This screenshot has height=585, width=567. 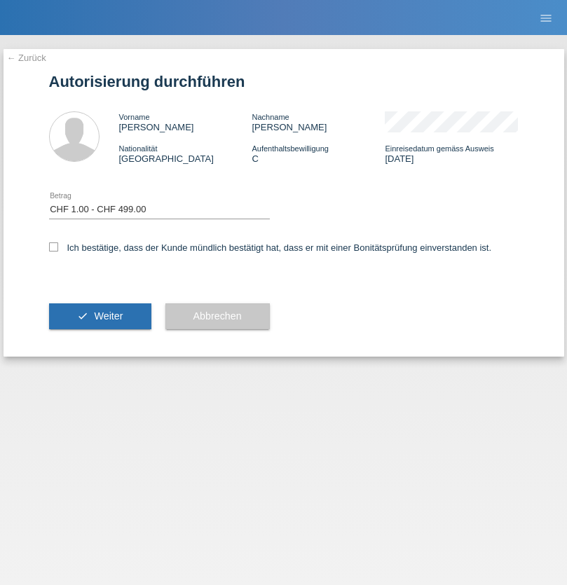 I want to click on label: Ich bestätige, dass der Kunde mündlich bestätigt hat, dass er mit einer Bonitätsprüfung einversta..., so click(x=271, y=247).